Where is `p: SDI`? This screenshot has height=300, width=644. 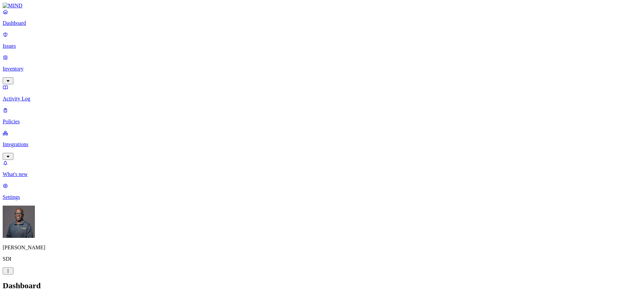 p: SDI is located at coordinates (322, 259).